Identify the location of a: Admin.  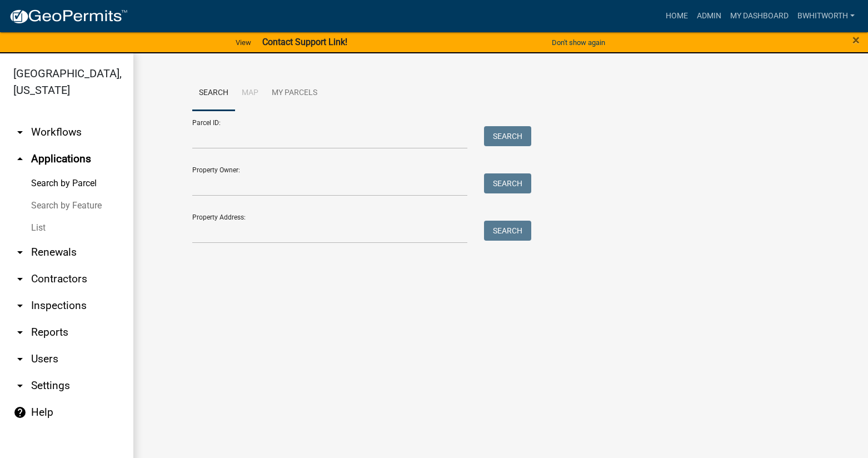
(709, 16).